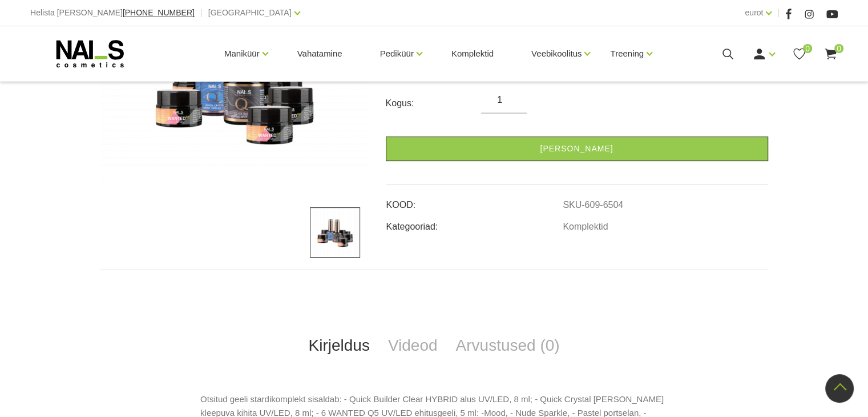 Image resolution: width=868 pixels, height=417 pixels. What do you see at coordinates (754, 13) in the screenshot?
I see `font: eurot` at bounding box center [754, 13].